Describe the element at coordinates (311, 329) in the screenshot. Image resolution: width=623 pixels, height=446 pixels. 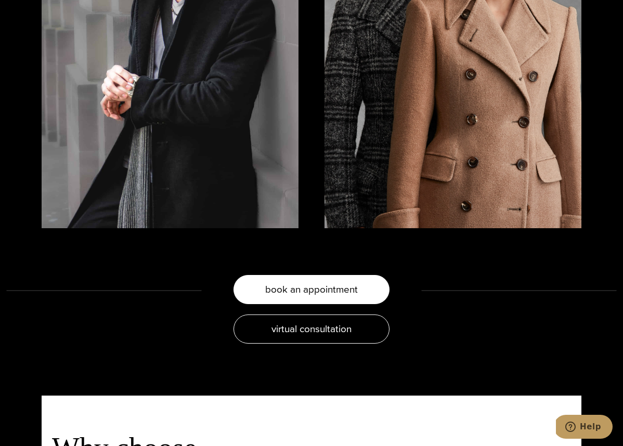
I see `a: virtual consultation` at that location.